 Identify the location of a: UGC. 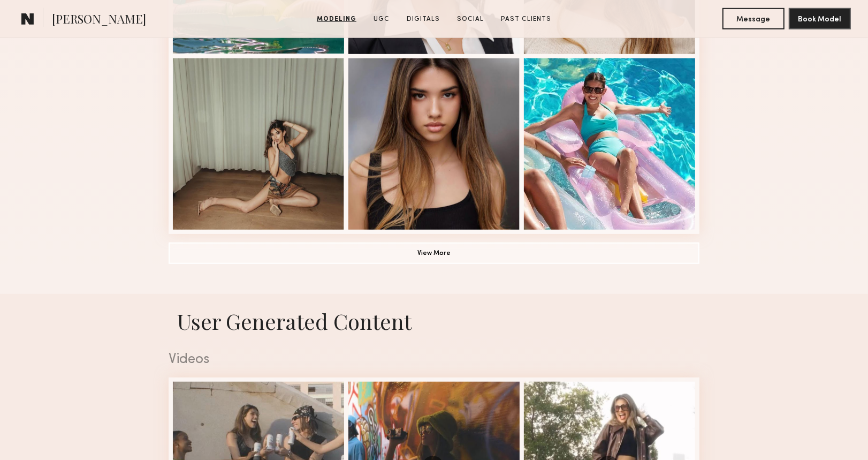
(381, 20).